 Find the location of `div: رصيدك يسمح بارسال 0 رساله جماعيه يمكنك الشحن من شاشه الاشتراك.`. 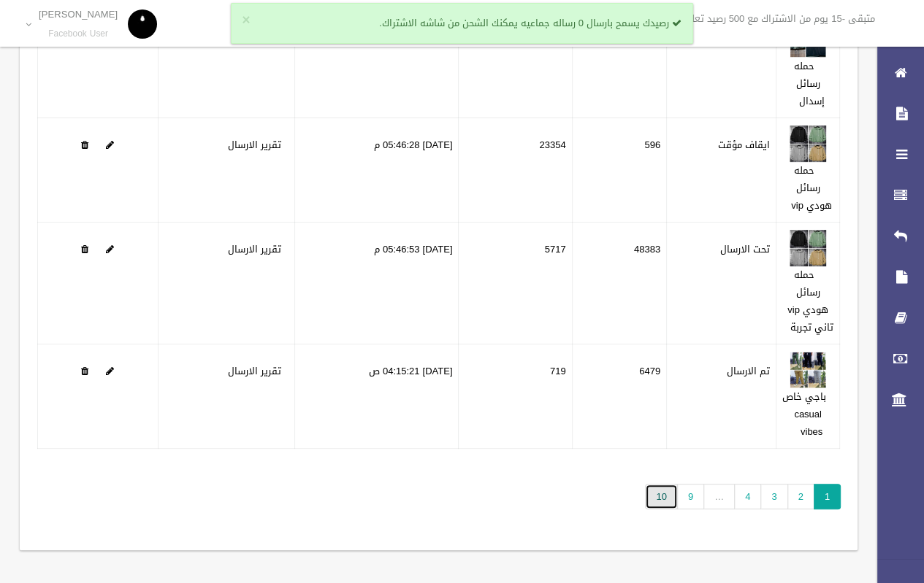

div: رصيدك يسمح بارسال 0 رساله جماعيه يمكنك الشحن من شاشه الاشتراك. is located at coordinates (462, 24).